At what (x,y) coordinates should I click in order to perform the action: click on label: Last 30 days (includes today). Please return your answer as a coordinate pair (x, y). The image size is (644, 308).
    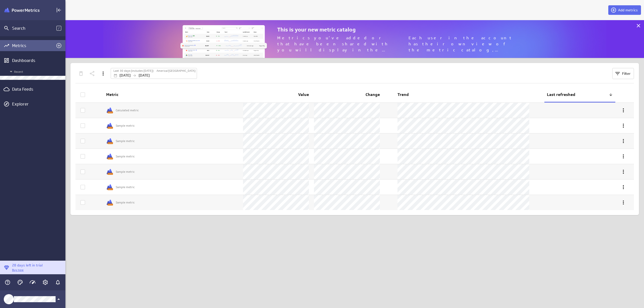
    Looking at the image, I should click on (133, 71).